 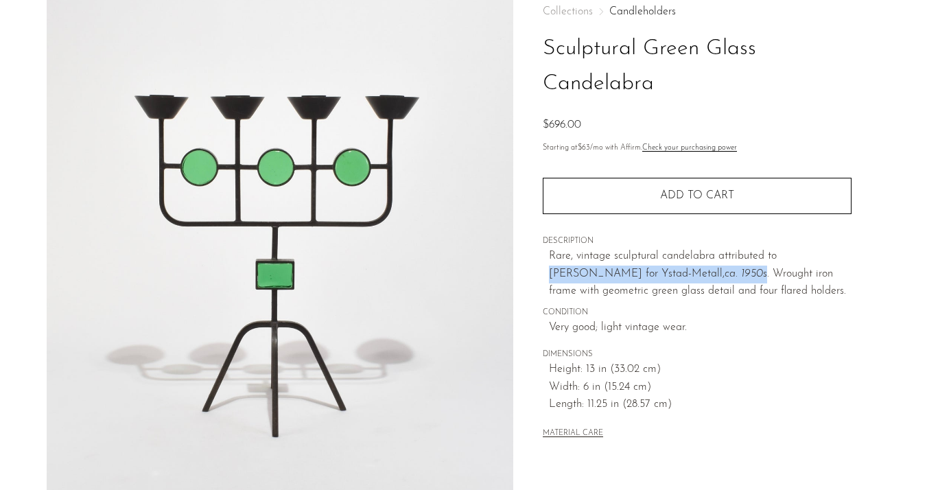 I want to click on button: MATERIAL CARE, so click(x=573, y=434).